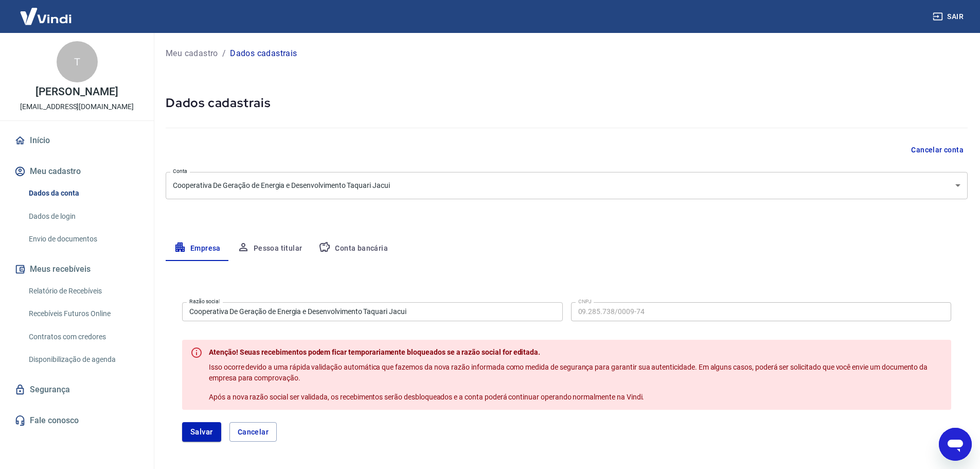 Image resolution: width=980 pixels, height=469 pixels. I want to click on a: Meu cadastro, so click(192, 53).